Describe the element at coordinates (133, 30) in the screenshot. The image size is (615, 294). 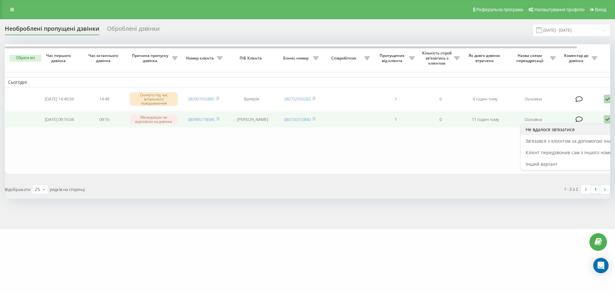
I see `div: Оброблені дзвінки` at that location.